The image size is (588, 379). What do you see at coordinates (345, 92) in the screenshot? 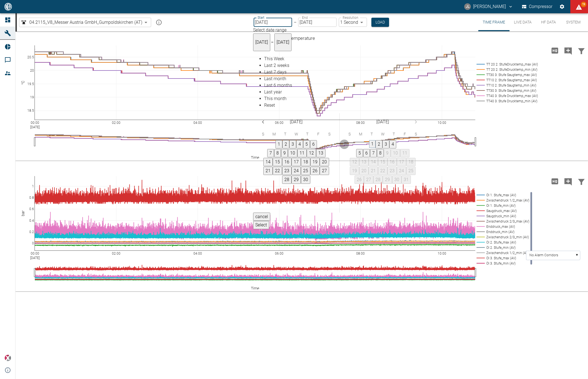
I see `div: Last year` at bounding box center [345, 92].